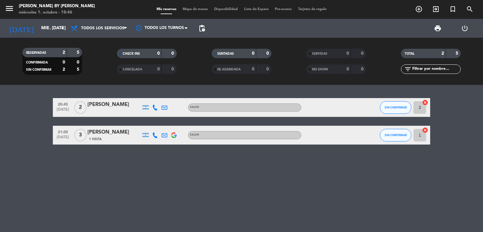 This screenshot has width=483, height=232. What do you see at coordinates (57, 13) in the screenshot?
I see `div: miércoles 1. octubre - 18:46` at bounding box center [57, 13].